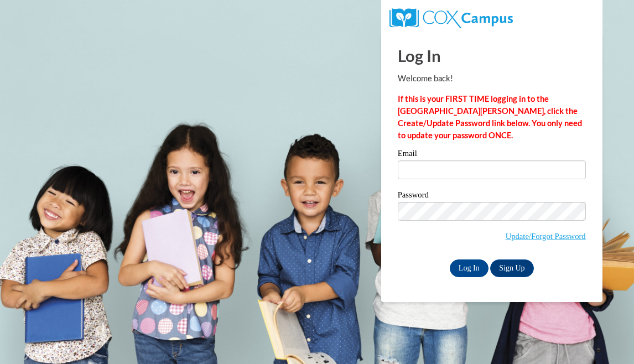  What do you see at coordinates (512, 268) in the screenshot?
I see `a: Sign Up` at bounding box center [512, 268].